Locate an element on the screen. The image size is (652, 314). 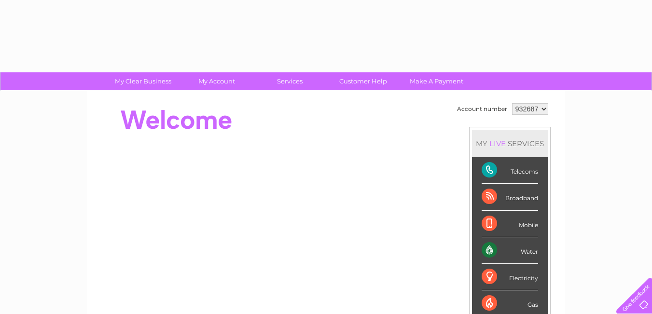
div: Water is located at coordinates (510, 251).